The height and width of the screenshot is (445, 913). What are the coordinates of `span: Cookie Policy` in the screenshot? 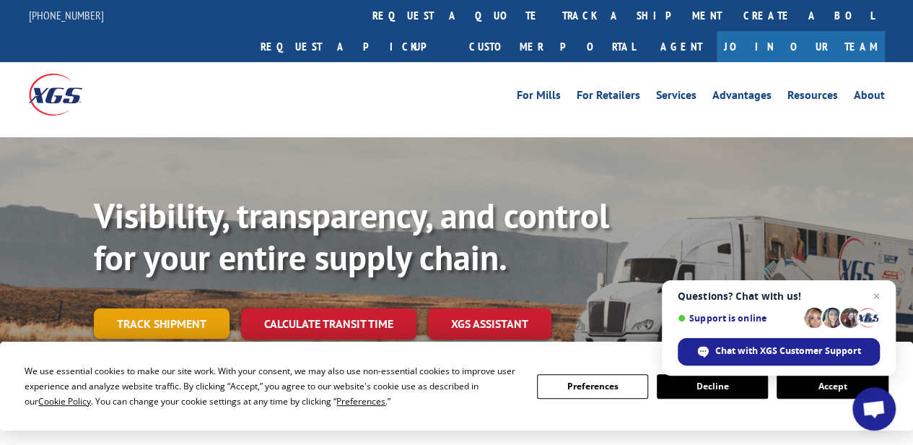 It's located at (64, 401).